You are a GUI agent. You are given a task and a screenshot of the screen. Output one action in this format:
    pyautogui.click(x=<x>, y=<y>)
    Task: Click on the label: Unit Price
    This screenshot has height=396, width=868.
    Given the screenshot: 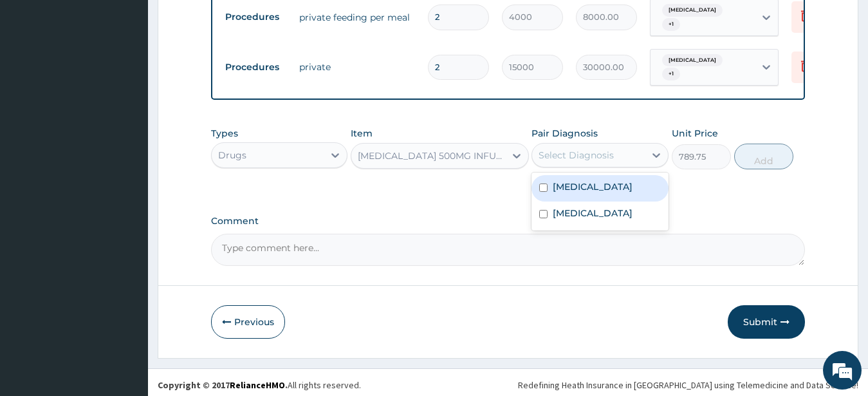 What is the action you would take?
    pyautogui.click(x=695, y=133)
    